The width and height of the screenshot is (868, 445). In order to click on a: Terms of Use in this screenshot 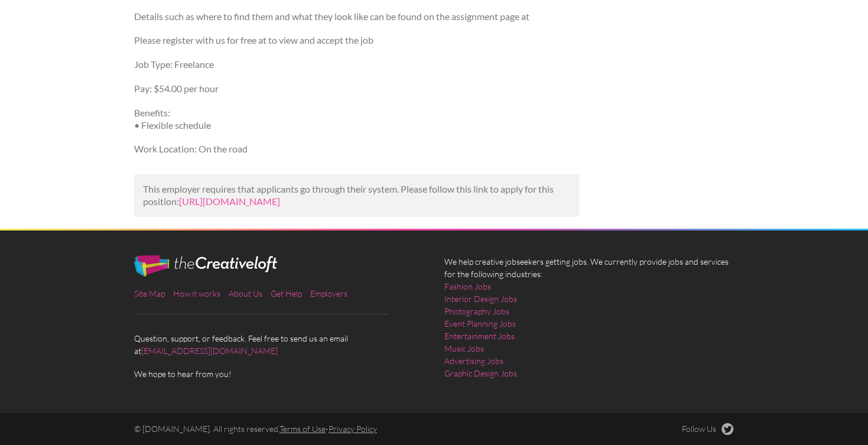, I will do `click(302, 429)`.